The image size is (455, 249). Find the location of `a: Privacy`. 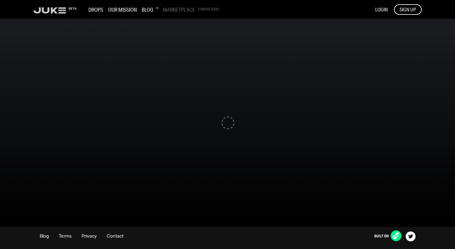

a: Privacy is located at coordinates (89, 237).